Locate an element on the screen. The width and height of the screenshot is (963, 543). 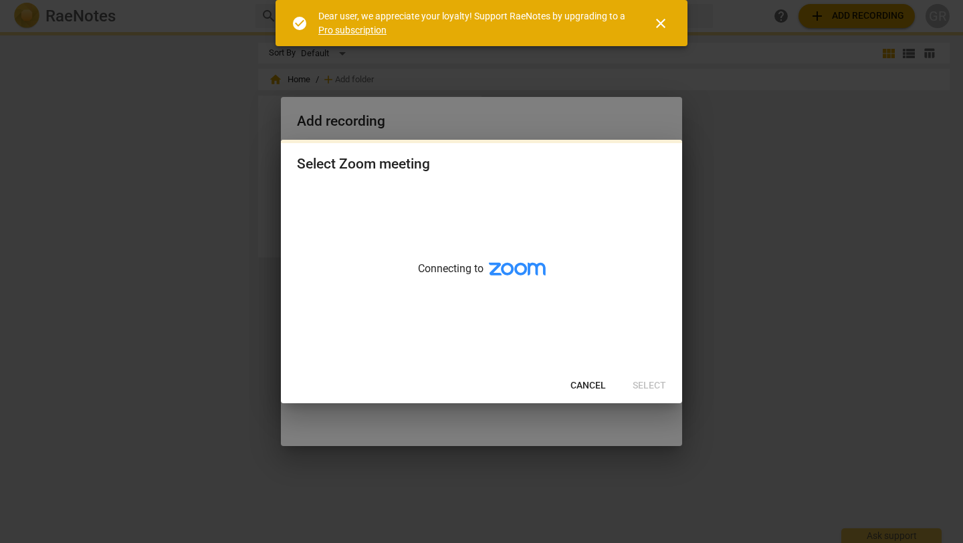
div: Dear user, we appreciate your loyalty! Support RaeNotes by upgrading to a is located at coordinates (473, 23).